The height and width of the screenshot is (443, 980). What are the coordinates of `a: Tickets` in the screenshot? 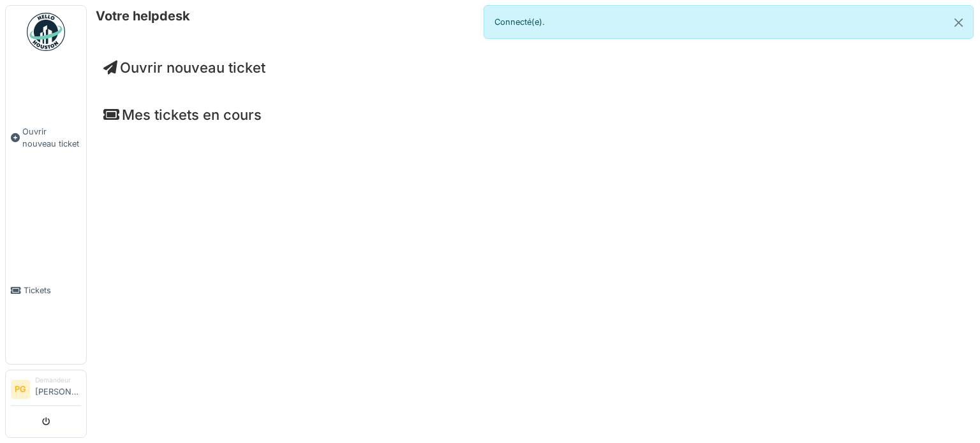 It's located at (46, 291).